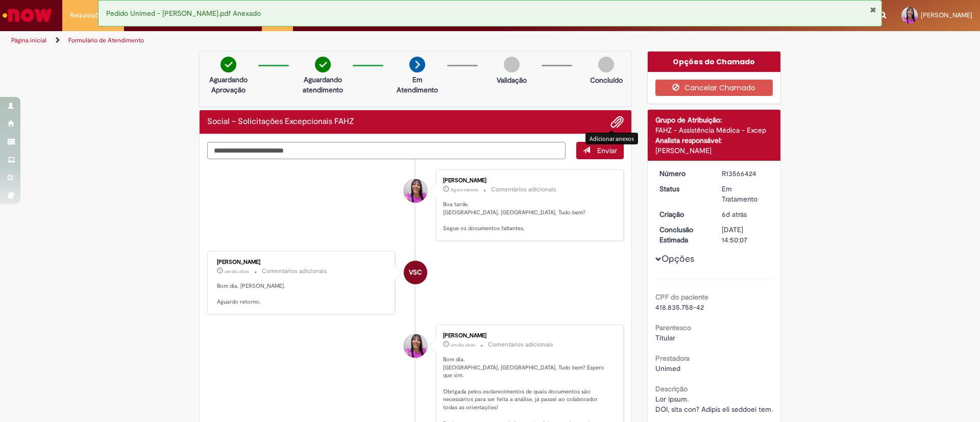 This screenshot has width=980, height=422. I want to click on p: Aguardando atendimento, so click(323, 85).